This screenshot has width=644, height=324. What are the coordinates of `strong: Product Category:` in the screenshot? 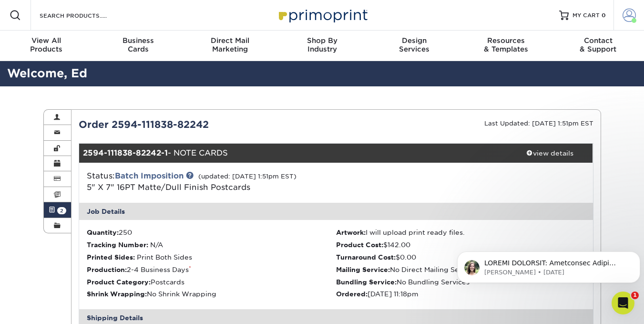 It's located at (119, 282).